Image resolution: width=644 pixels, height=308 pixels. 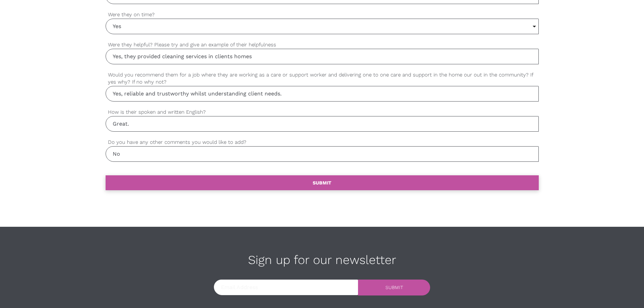 I want to click on div: SUBMIT, so click(x=394, y=287).